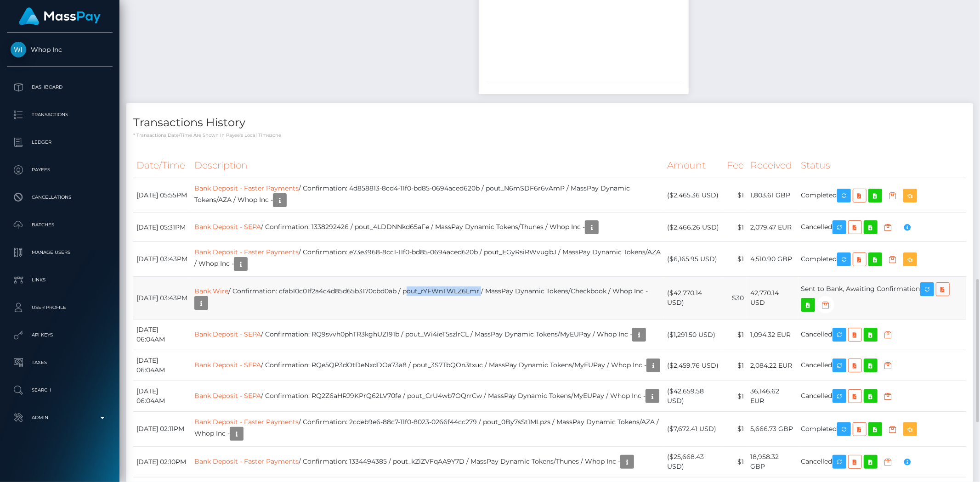 Image resolution: width=980 pixels, height=482 pixels. I want to click on p: Search, so click(60, 390).